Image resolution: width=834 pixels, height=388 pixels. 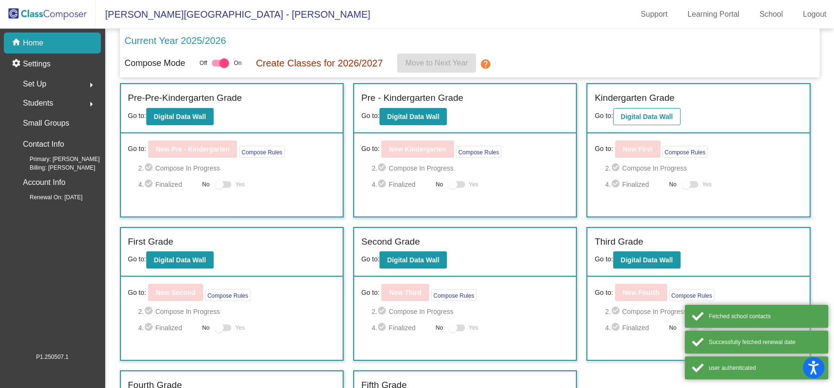 What do you see at coordinates (175, 293) in the screenshot?
I see `b: New Second` at bounding box center [175, 293].